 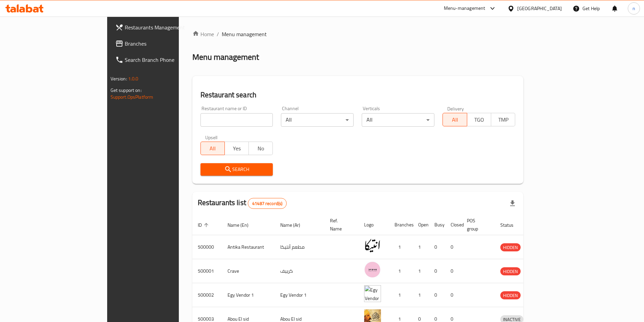 I want to click on span: TGO, so click(x=479, y=120).